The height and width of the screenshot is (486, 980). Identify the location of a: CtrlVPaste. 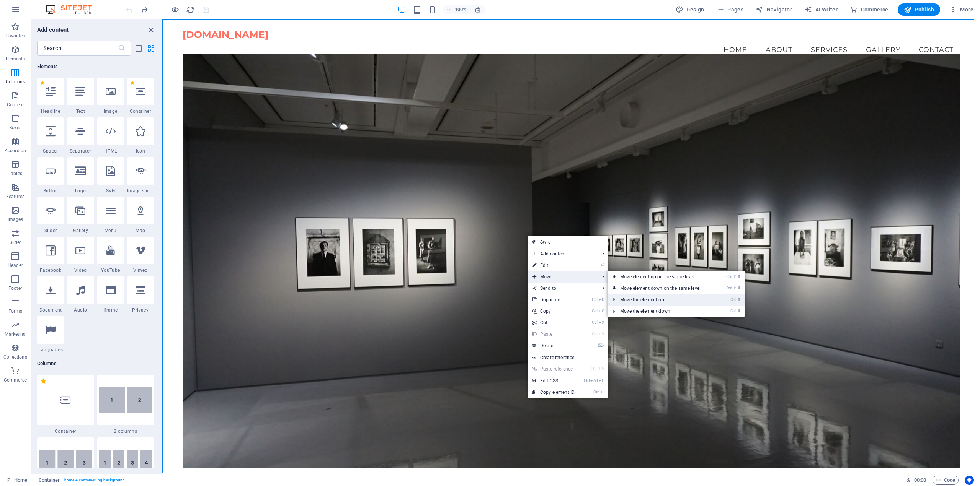
(554, 335).